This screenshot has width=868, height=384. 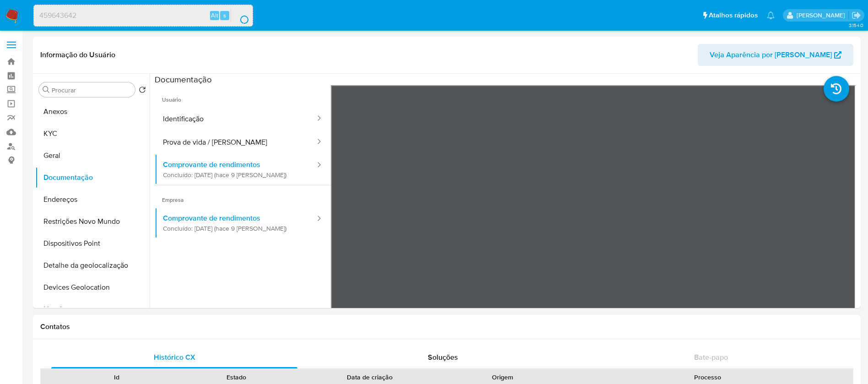 What do you see at coordinates (93, 200) in the screenshot?
I see `button: Endereços` at bounding box center [93, 200].